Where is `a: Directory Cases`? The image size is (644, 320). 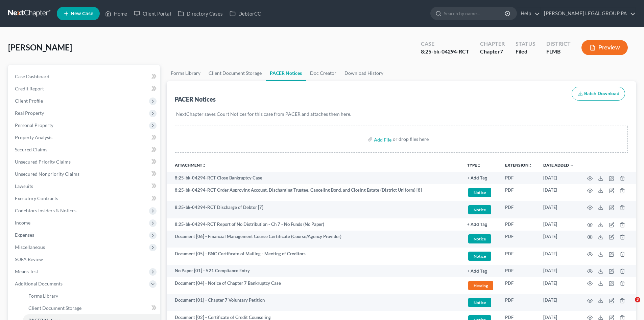
a: Directory Cases is located at coordinates (200, 14).